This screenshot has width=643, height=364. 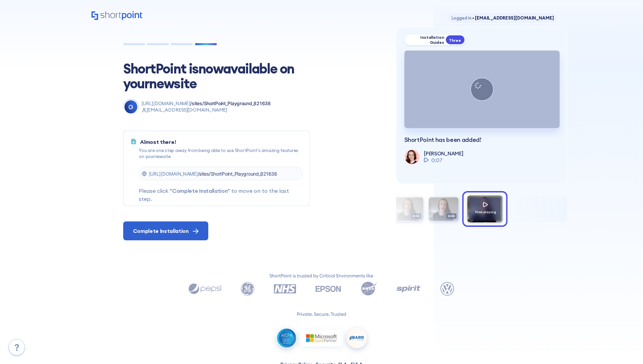 I want to click on p: You are one step away from being able to use ShortPoint's amazing features on your new site, so click(x=221, y=154).